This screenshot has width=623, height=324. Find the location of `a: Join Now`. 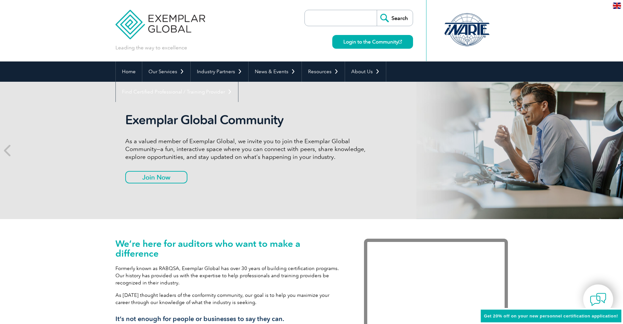

a: Join Now is located at coordinates (156, 177).